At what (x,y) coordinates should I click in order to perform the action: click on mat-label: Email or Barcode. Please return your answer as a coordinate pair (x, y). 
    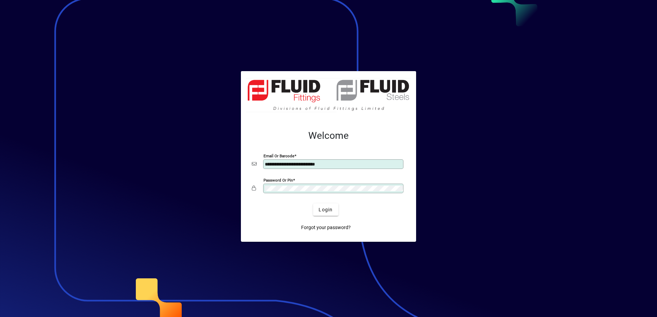
    Looking at the image, I should click on (279, 156).